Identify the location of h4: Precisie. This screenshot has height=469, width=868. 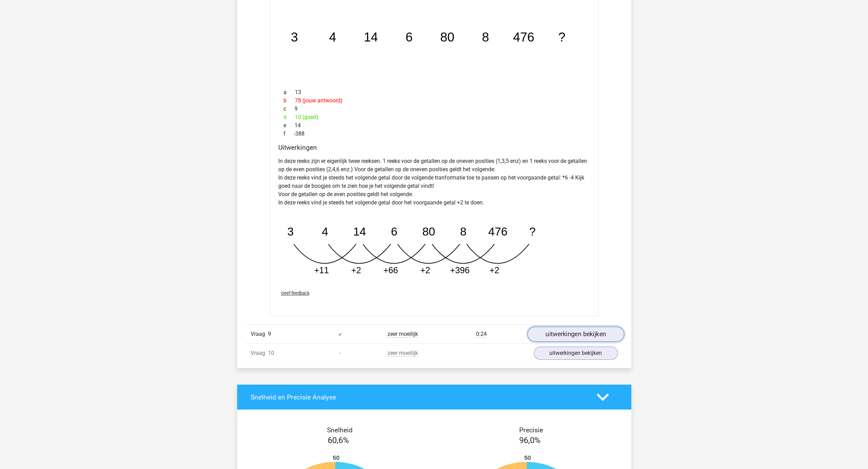
(531, 430).